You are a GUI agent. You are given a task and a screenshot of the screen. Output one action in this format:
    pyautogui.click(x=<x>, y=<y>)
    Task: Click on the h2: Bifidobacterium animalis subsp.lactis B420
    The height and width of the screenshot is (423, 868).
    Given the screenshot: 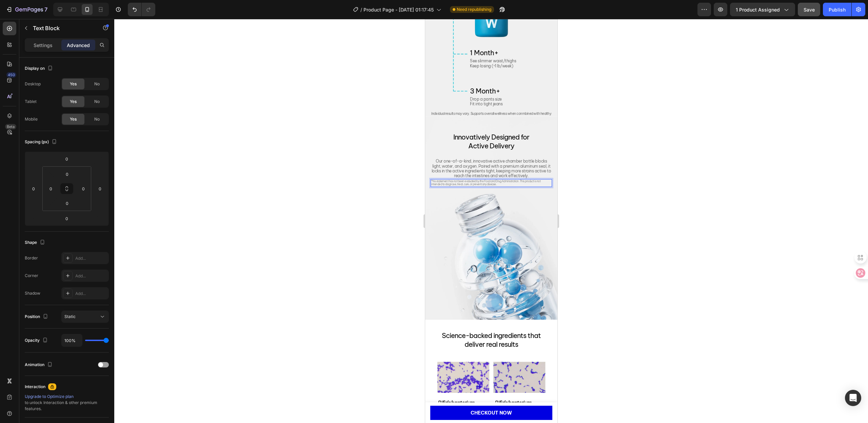 What is the action you would take?
    pyautogui.click(x=37, y=390)
    